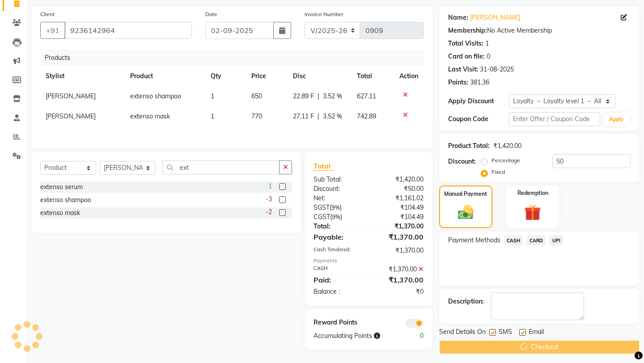  What do you see at coordinates (399, 198) in the screenshot?
I see `div: ₹1,161.02` at bounding box center [399, 198].